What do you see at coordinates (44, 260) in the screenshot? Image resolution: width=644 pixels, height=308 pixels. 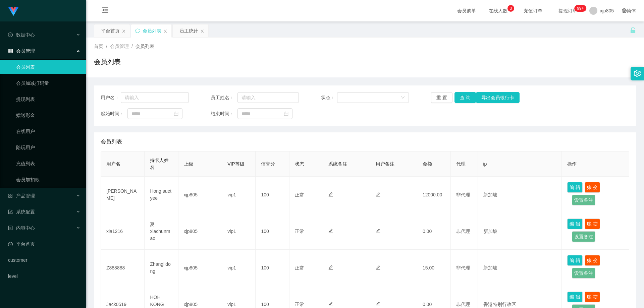 I see `a: customer` at bounding box center [44, 260].